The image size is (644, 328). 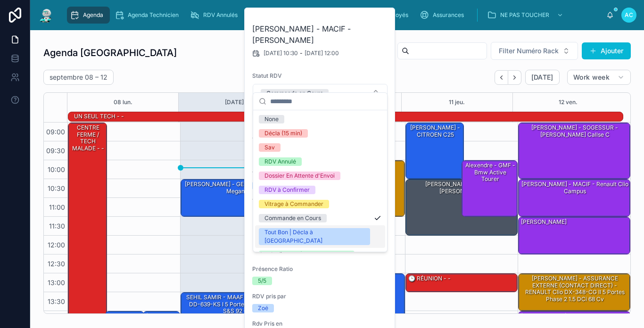 I want to click on a: Ajouter, so click(x=606, y=51).